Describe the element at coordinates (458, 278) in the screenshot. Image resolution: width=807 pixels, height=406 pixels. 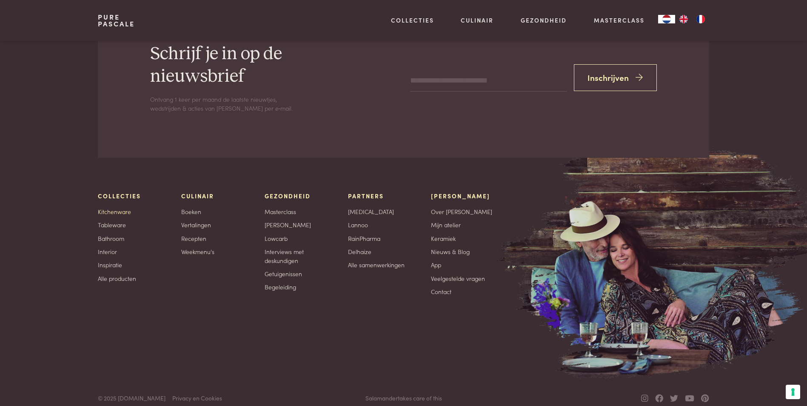
I see `a: Veelgestelde vragen` at that location.